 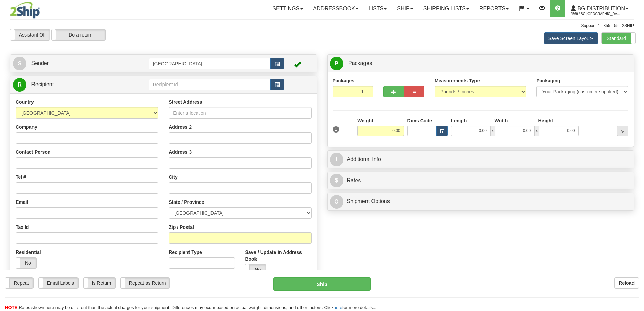 I want to click on button: Save Screen Layout, so click(x=571, y=38).